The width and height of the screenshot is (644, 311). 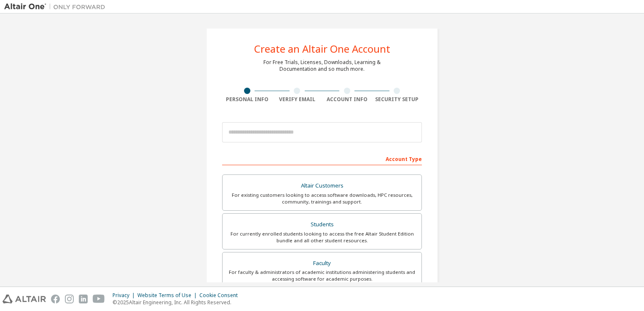 What do you see at coordinates (347, 100) in the screenshot?
I see `div: Account Info` at bounding box center [347, 100].